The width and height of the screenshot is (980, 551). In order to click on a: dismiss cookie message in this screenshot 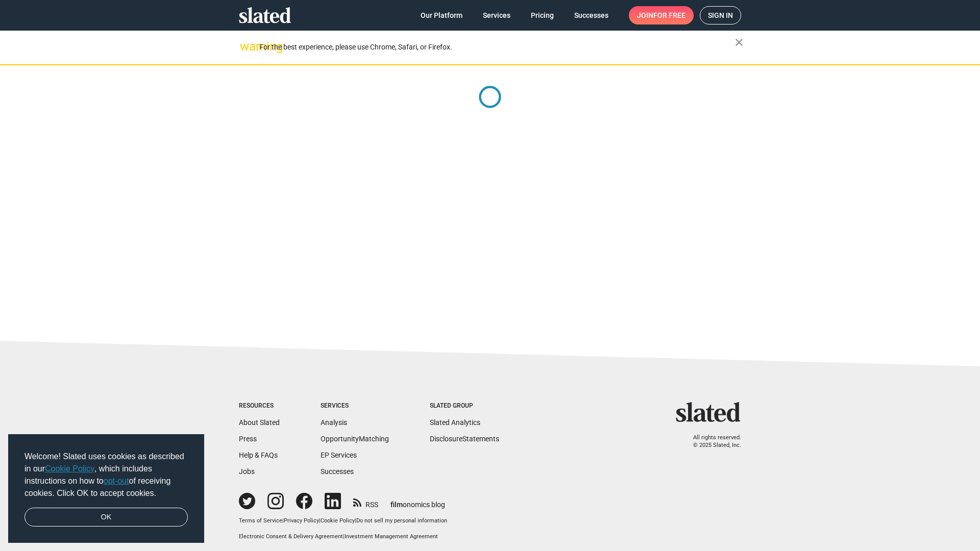, I will do `click(107, 517)`.